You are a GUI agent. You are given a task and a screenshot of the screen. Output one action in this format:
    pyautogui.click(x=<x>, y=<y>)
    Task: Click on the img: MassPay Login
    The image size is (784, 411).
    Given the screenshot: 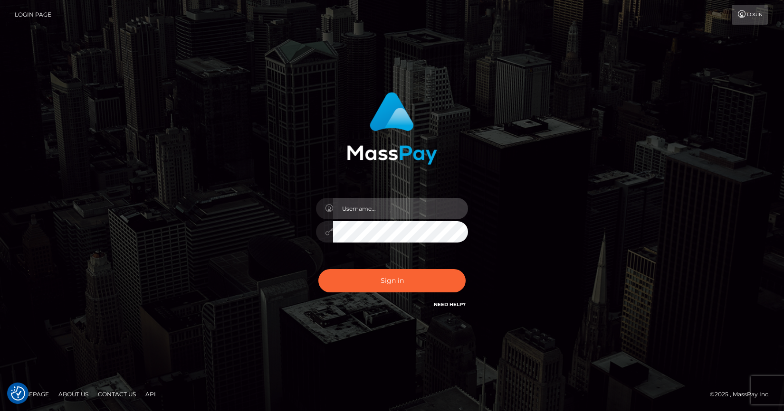 What is the action you would take?
    pyautogui.click(x=392, y=128)
    